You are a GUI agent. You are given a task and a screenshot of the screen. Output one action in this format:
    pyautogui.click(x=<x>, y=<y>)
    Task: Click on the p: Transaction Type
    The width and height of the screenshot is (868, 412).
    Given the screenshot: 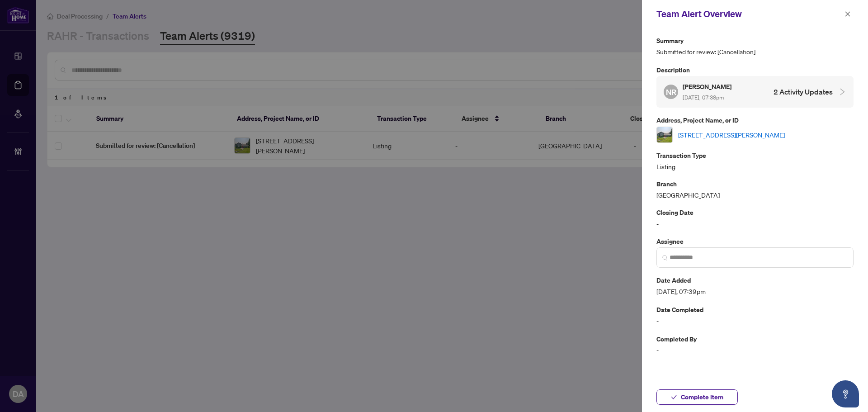 What is the action you would take?
    pyautogui.click(x=755, y=155)
    